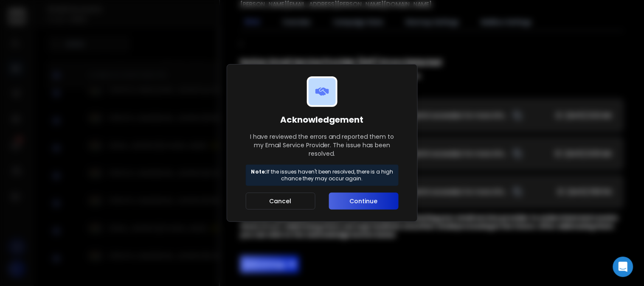  Describe the element at coordinates (363, 201) in the screenshot. I see `button: Continue` at that location.